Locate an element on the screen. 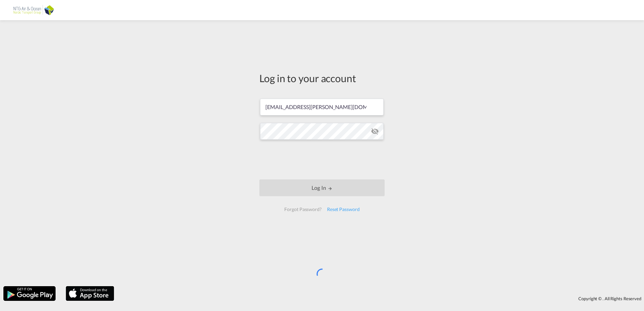 The image size is (644, 311). input: Enter email/phone number is located at coordinates (322, 107).